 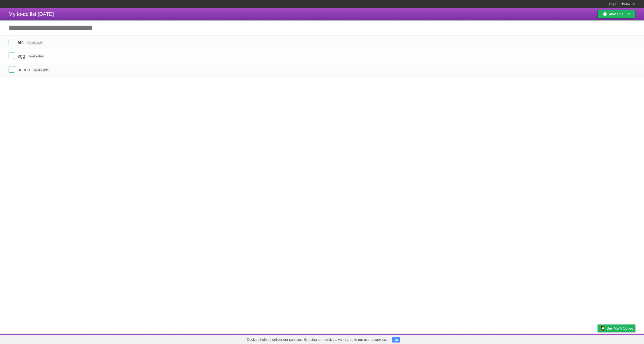 I want to click on a: Privacy, so click(x=598, y=339).